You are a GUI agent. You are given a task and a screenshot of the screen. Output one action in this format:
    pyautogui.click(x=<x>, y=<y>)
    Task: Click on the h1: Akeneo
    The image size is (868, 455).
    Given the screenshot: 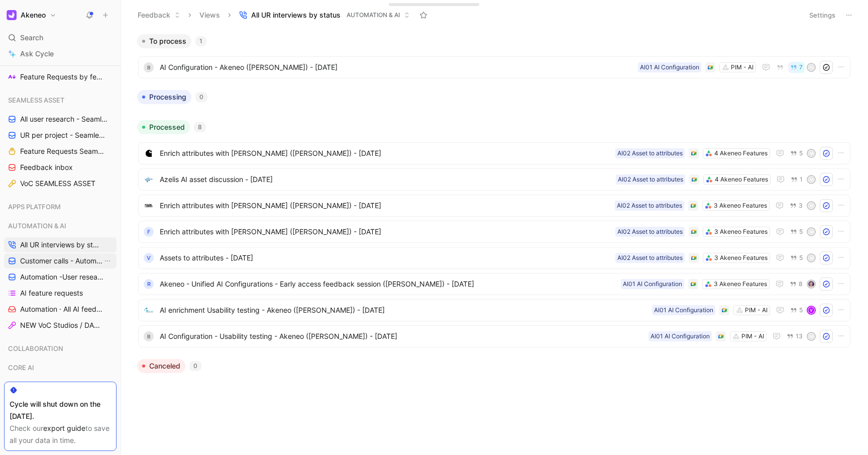 What is the action you would take?
    pyautogui.click(x=33, y=15)
    